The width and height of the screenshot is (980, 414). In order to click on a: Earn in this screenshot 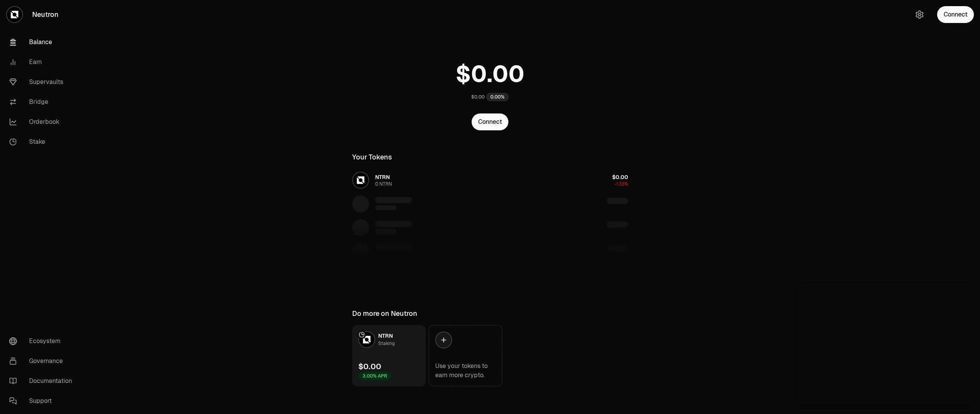, I will do `click(43, 62)`.